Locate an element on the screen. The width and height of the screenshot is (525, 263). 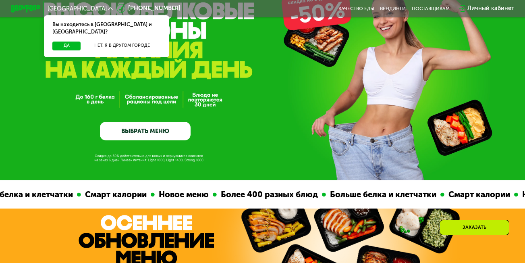
div: Более 400 разных блюд is located at coordinates (269, 194).